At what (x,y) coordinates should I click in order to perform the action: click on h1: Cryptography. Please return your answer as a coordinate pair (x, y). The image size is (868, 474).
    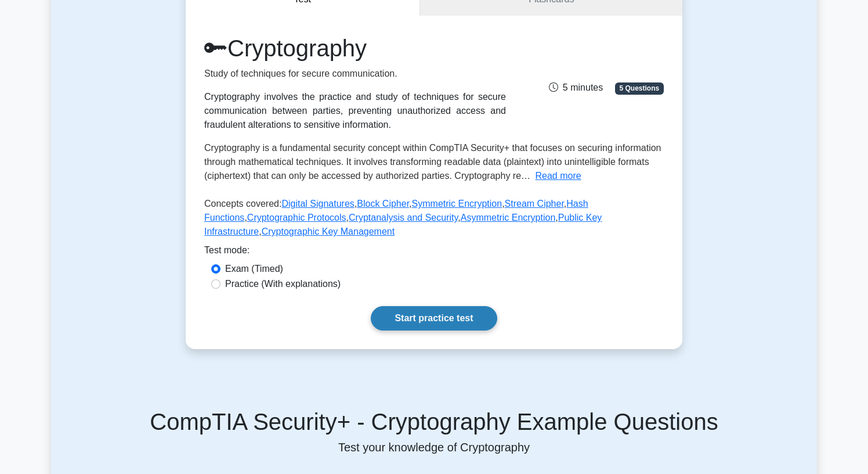
    Looking at the image, I should click on (355, 48).